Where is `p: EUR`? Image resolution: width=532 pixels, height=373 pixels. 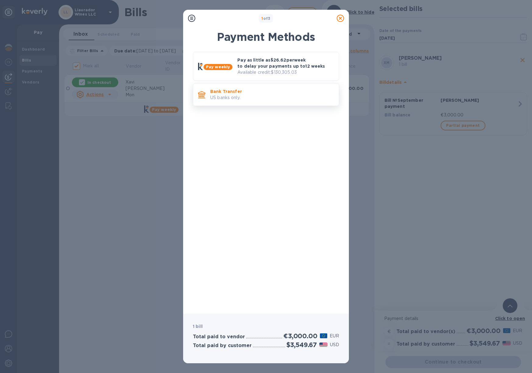 p: EUR is located at coordinates (334, 336).